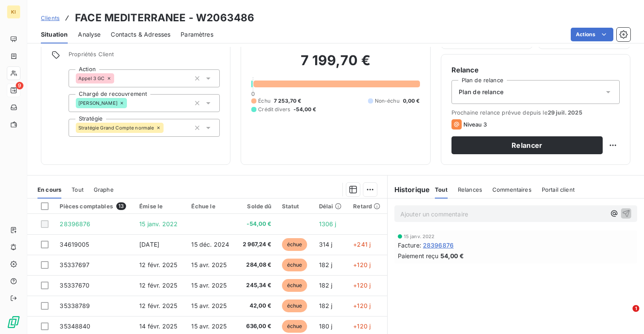 This screenshot has height=334, width=644. What do you see at coordinates (74, 305) in the screenshot?
I see `span: 35338789` at bounding box center [74, 305].